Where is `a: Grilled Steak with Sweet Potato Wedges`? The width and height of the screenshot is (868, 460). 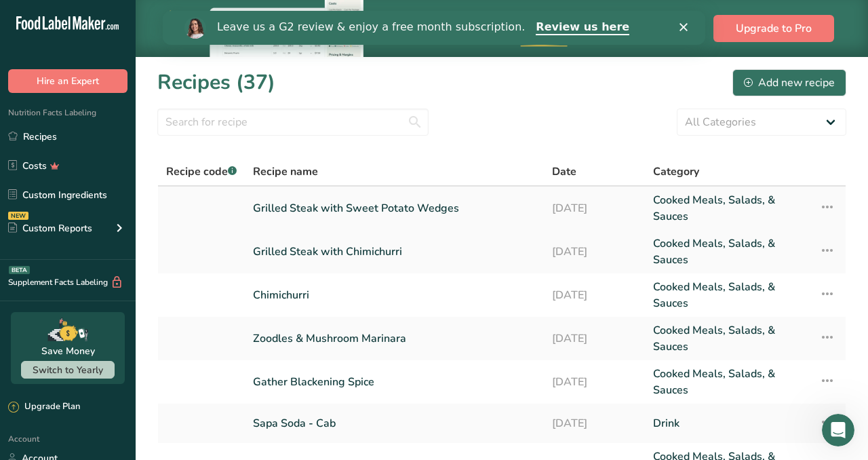
a: Grilled Steak with Sweet Potato Wedges is located at coordinates (394, 208).